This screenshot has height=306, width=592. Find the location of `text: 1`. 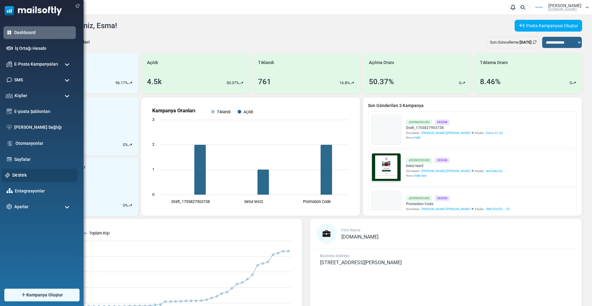

text: 1 is located at coordinates (153, 169).